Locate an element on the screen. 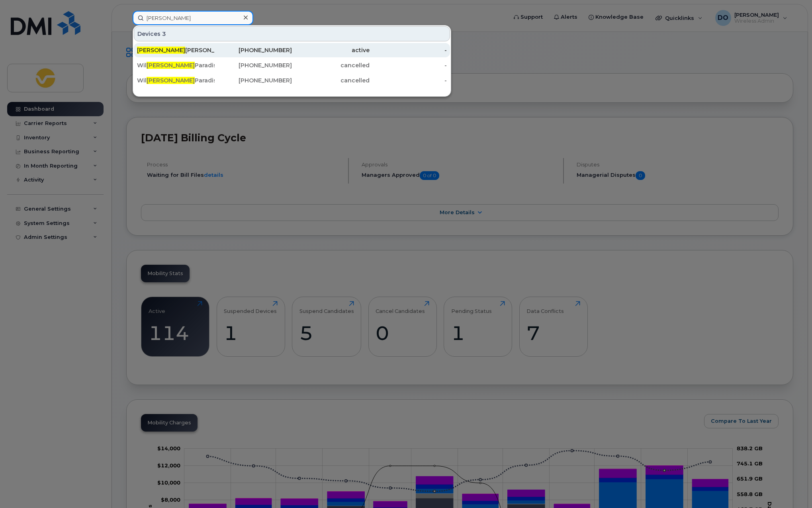 This screenshot has height=508, width=812. div: Devices is located at coordinates (292, 34).